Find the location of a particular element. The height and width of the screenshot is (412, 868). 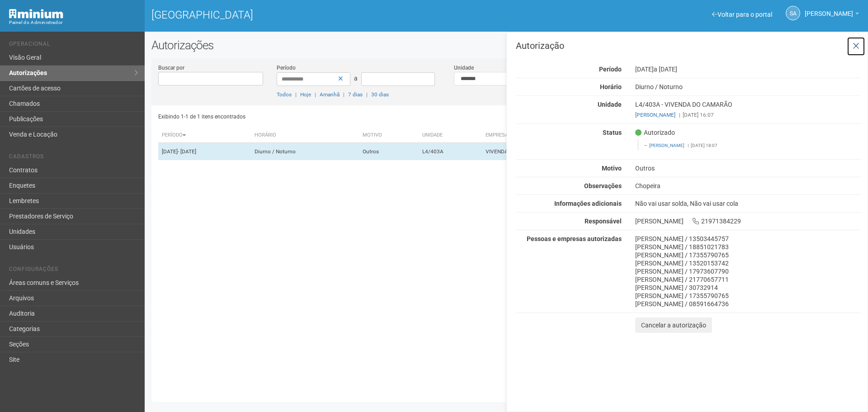

th: Empresa is located at coordinates (556, 135).